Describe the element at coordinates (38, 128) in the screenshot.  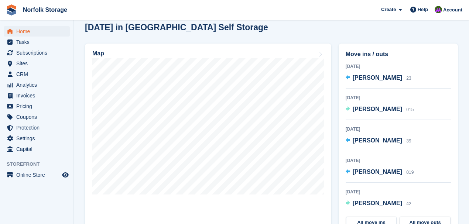
I see `span: Protection` at that location.